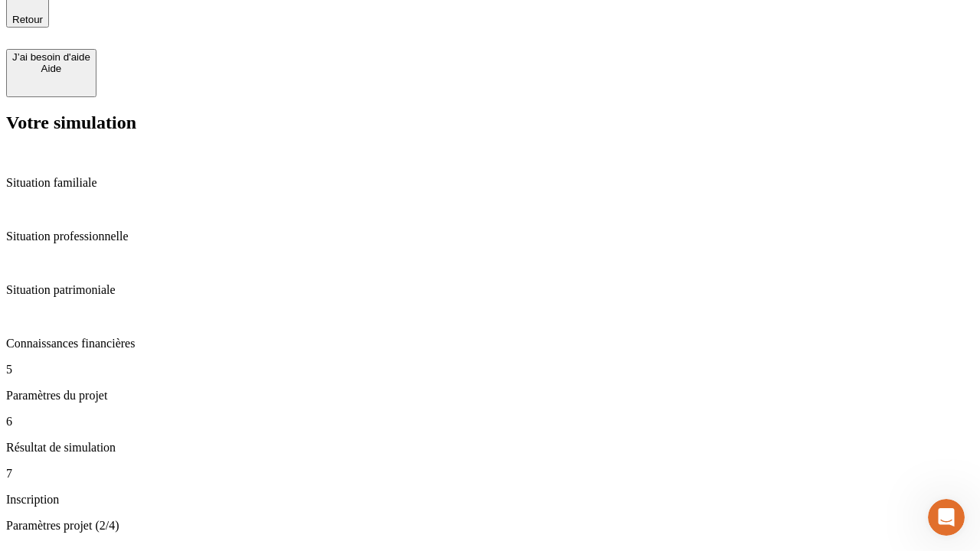  I want to click on p: 7, so click(490, 474).